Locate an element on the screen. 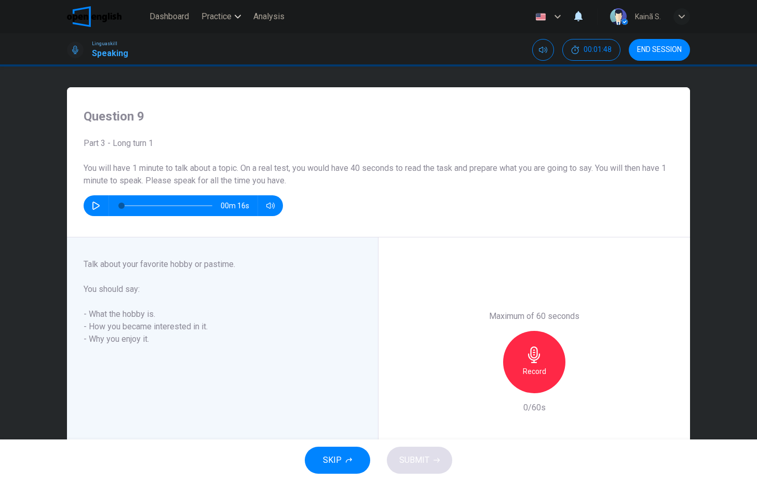 Image resolution: width=757 pixels, height=481 pixels. h6: - Why you enjoy it. is located at coordinates (216, 339).